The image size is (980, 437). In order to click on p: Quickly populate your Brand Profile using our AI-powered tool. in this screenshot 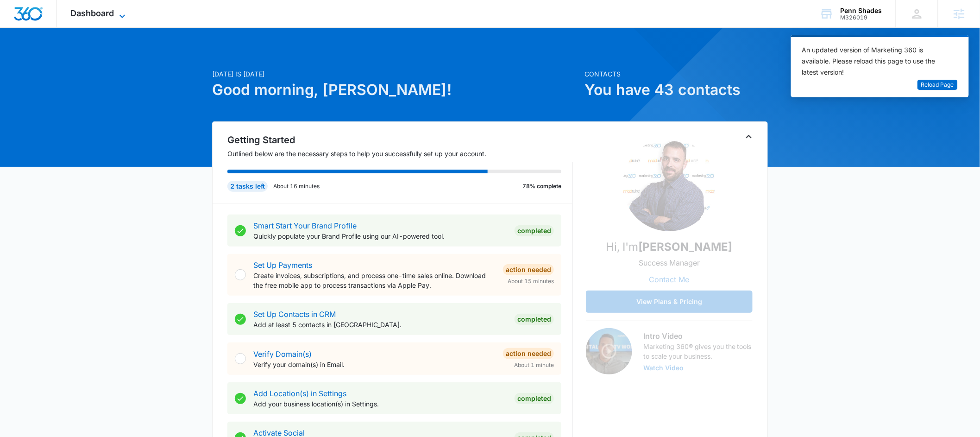, I will do `click(380, 236)`.